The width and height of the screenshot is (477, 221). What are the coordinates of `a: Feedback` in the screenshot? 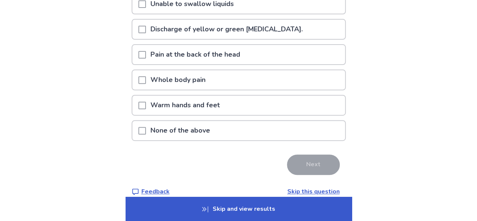 It's located at (150, 191).